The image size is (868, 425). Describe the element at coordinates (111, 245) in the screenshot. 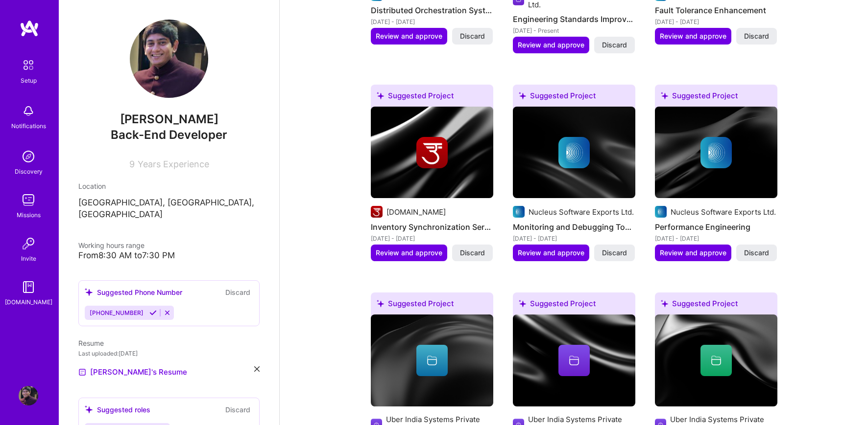

I see `span: Working hours range` at that location.